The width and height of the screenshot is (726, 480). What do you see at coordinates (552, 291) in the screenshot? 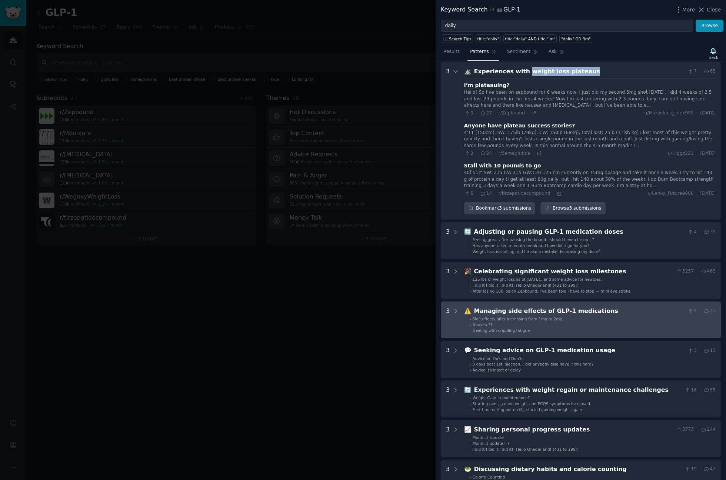
I see `span: After losing 100 lbs on Zepbound, I’ve been told I have to stop — mini eye stroke` at bounding box center [552, 291].